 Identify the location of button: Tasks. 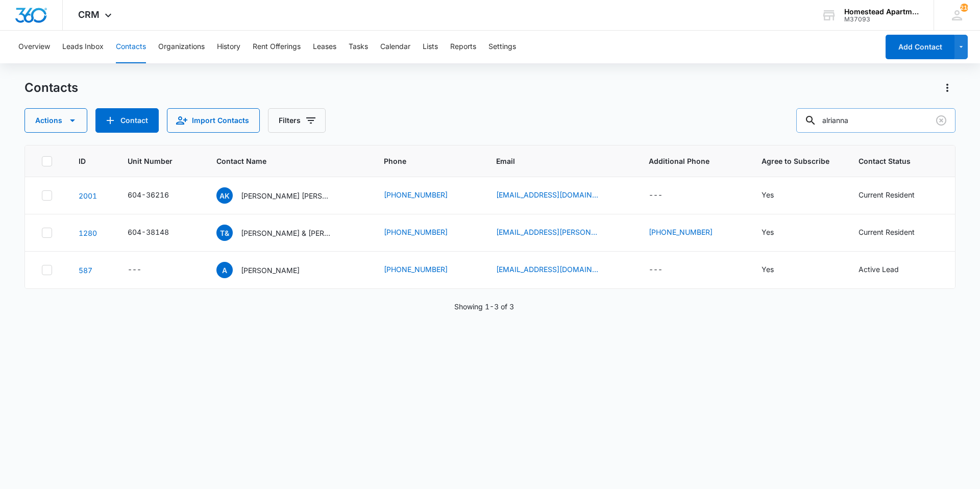
(359, 47).